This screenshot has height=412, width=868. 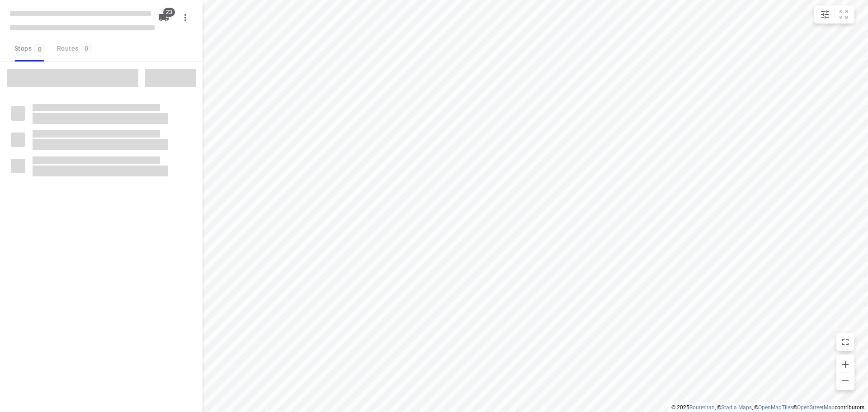 What do you see at coordinates (768, 408) in the screenshot?
I see `li: © 2025 , © , © © contributors` at bounding box center [768, 408].